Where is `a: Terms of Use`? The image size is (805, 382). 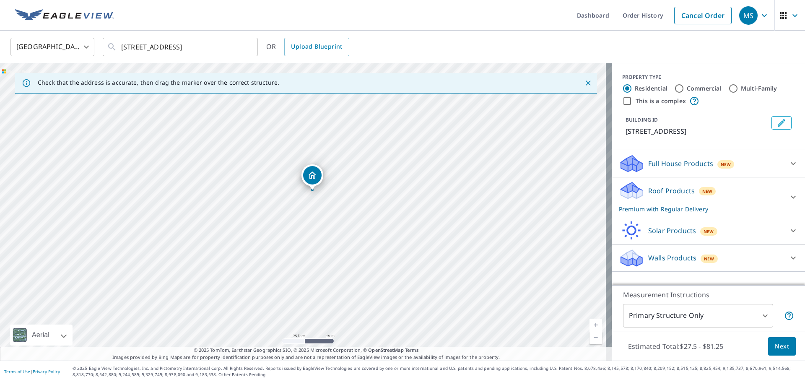
a: Terms of Use is located at coordinates (17, 371).